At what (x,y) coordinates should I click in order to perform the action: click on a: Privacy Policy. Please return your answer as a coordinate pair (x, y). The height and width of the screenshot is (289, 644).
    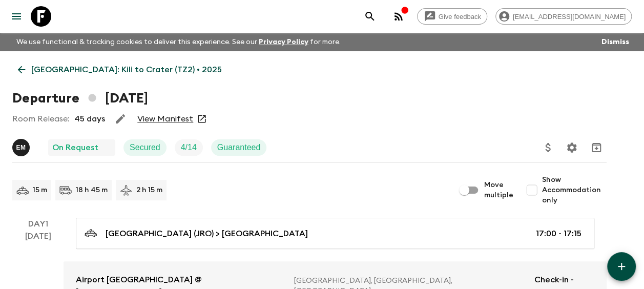
    Looking at the image, I should click on (283, 42).